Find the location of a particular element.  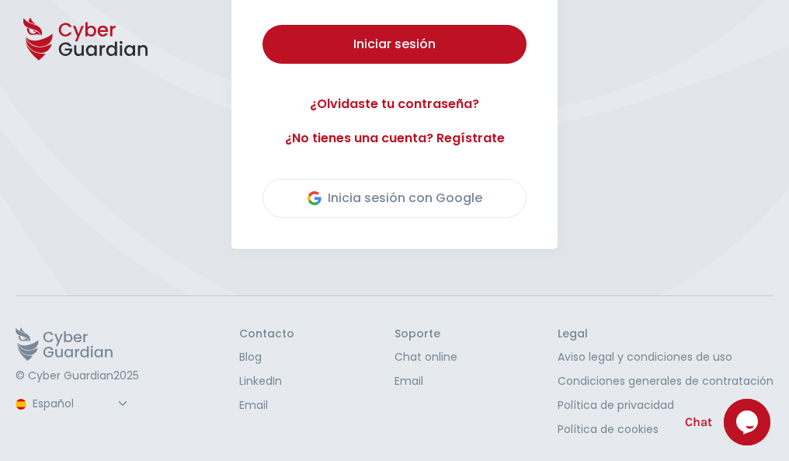

a: ¿No tienes una cuenta? Regístrate is located at coordinates (395, 138).